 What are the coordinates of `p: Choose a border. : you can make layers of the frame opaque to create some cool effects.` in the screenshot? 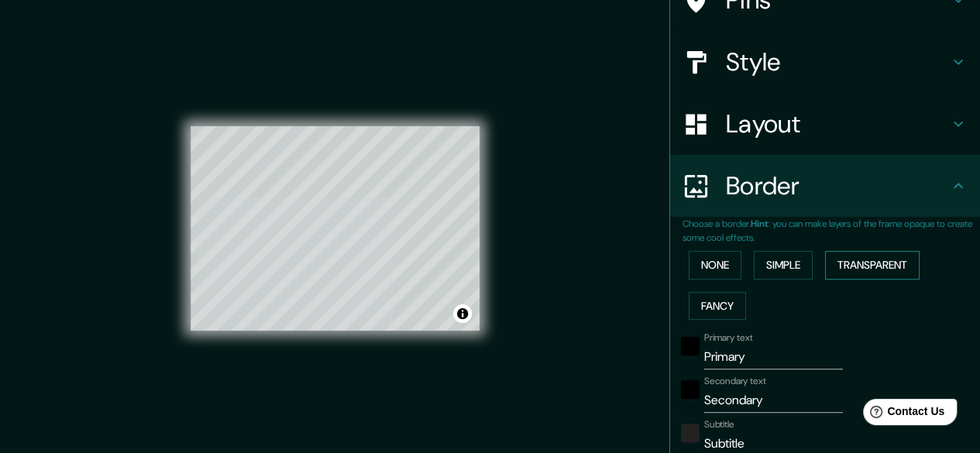 It's located at (831, 231).